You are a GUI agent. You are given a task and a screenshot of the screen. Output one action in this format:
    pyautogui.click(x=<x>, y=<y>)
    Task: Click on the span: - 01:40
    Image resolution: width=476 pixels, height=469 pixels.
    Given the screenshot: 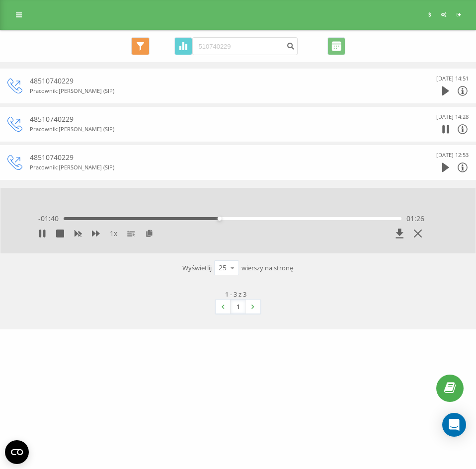 What is the action you would take?
    pyautogui.click(x=51, y=219)
    